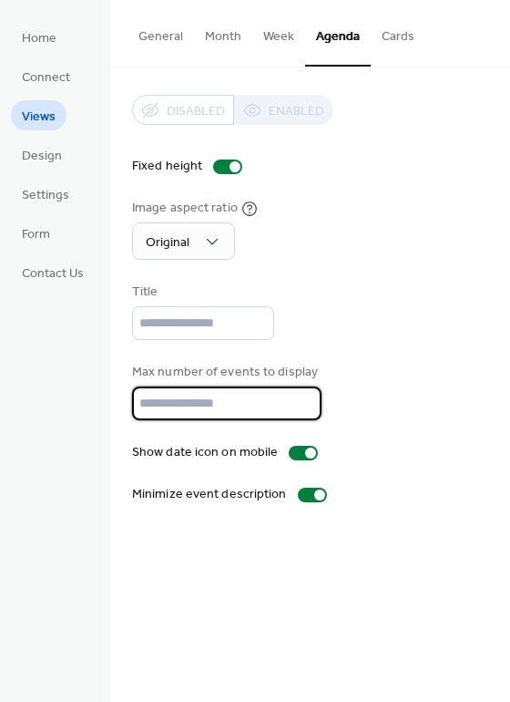 The image size is (510, 702). I want to click on div: Max number of events to display, so click(225, 372).